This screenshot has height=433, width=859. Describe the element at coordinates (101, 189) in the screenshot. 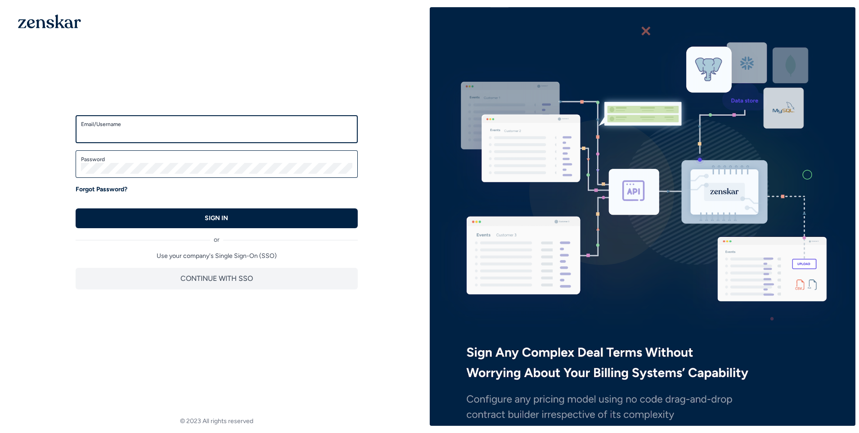

I see `p: Forgot Password?` at that location.